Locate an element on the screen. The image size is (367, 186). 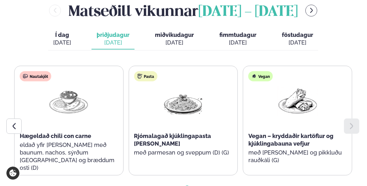
span: Í dag is located at coordinates (62, 35).